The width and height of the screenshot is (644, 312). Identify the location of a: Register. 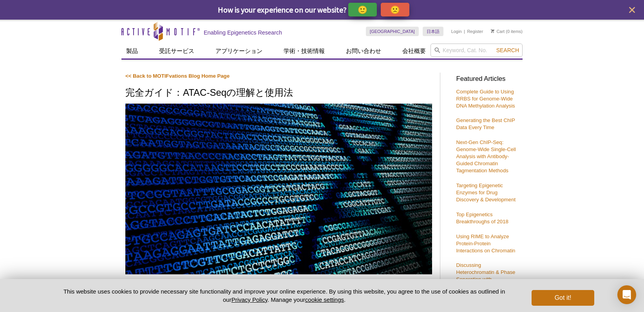
(475, 31).